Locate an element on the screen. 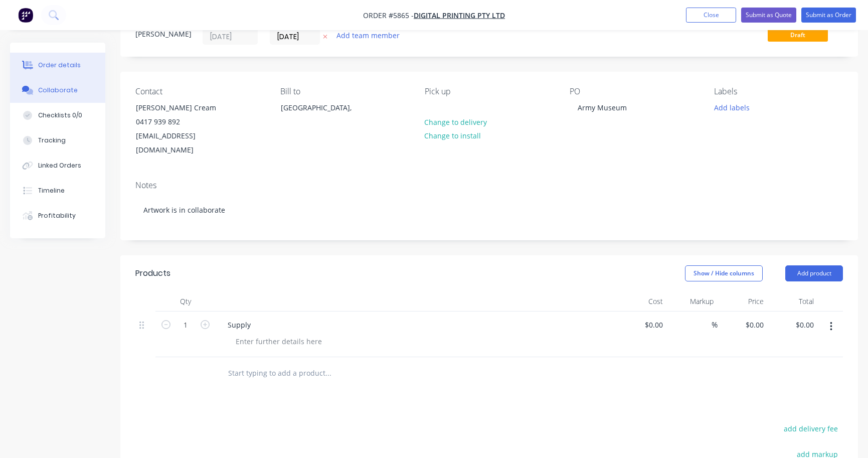 The image size is (868, 458). button: Linked Orders is located at coordinates (57, 166).